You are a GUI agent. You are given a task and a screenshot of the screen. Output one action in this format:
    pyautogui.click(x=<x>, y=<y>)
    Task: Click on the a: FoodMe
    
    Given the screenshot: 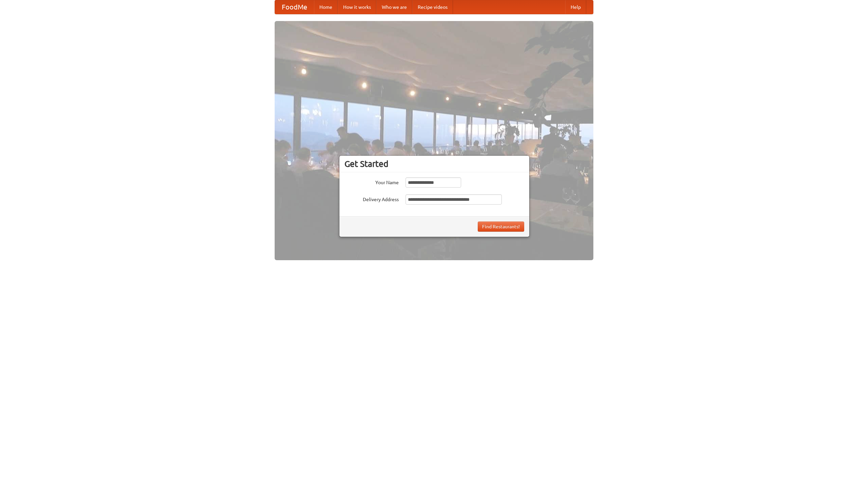 What is the action you would take?
    pyautogui.click(x=294, y=7)
    